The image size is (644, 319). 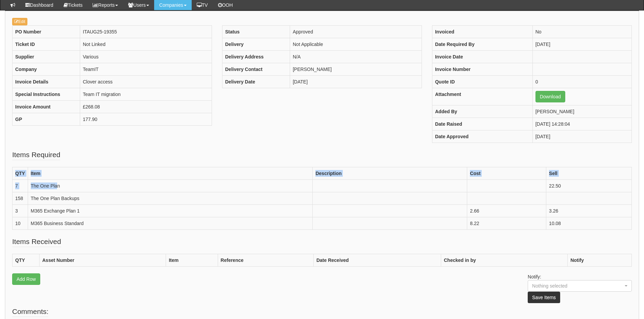 I want to click on th: PO Number, so click(x=46, y=32).